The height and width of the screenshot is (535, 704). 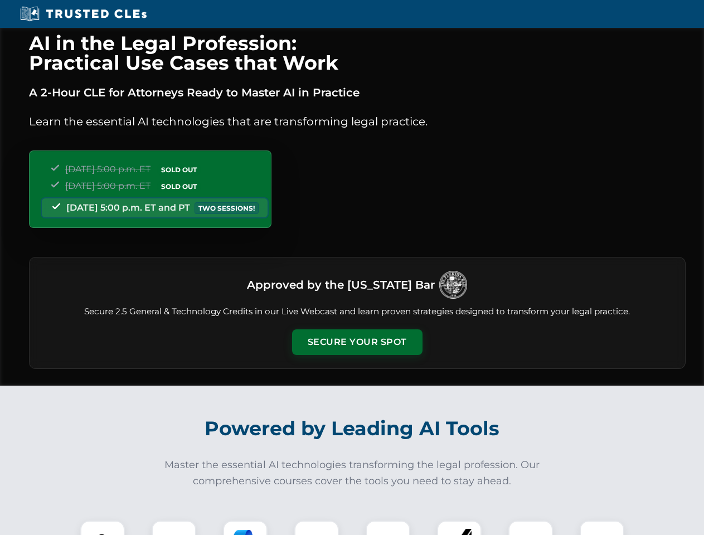 I want to click on button: Secure Your Spot, so click(x=357, y=342).